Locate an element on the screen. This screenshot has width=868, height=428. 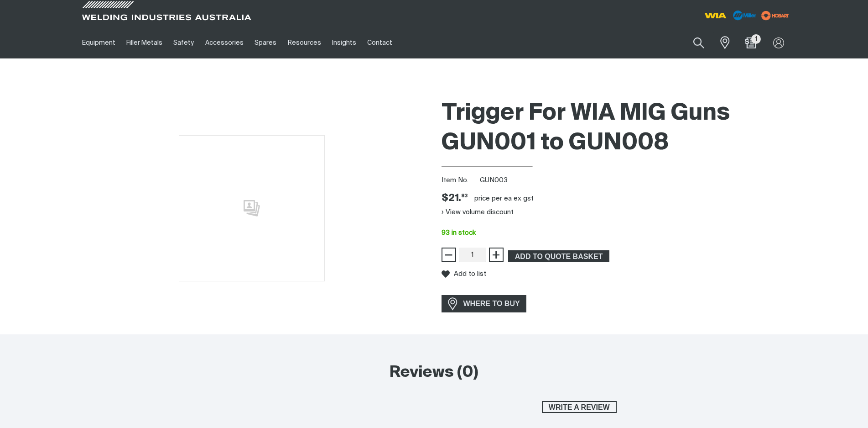
span: GUN003 is located at coordinates (494, 180).